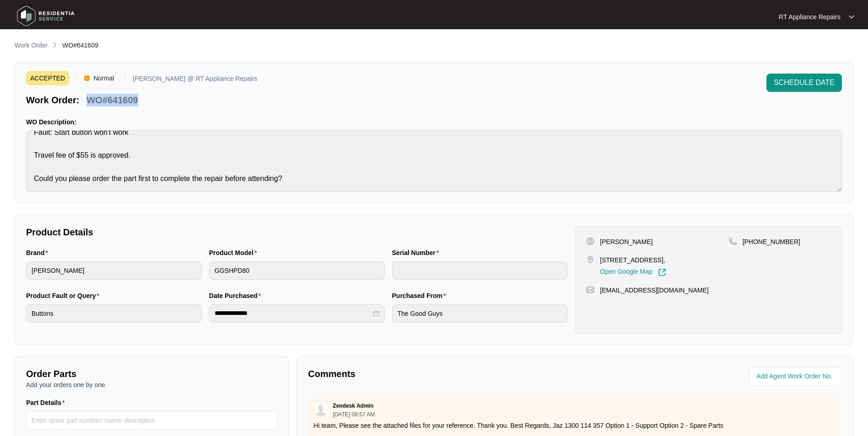 The width and height of the screenshot is (868, 436). Describe the element at coordinates (152, 421) in the screenshot. I see `input: Part Details` at that location.